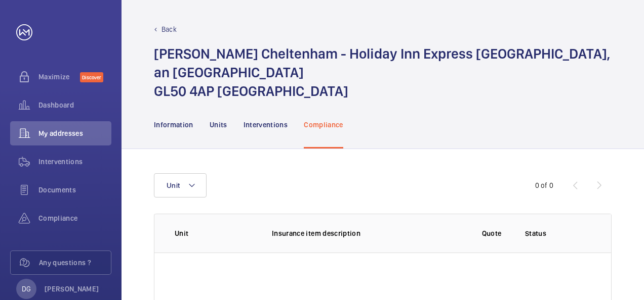 Image resolution: width=644 pixels, height=300 pixels. I want to click on span: Documents, so click(75, 190).